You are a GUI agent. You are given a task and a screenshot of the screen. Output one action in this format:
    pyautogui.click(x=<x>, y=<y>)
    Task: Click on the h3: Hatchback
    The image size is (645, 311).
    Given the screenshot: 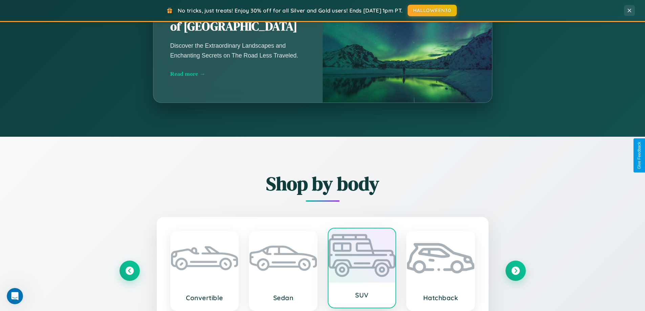 What is the action you would take?
    pyautogui.click(x=440, y=298)
    